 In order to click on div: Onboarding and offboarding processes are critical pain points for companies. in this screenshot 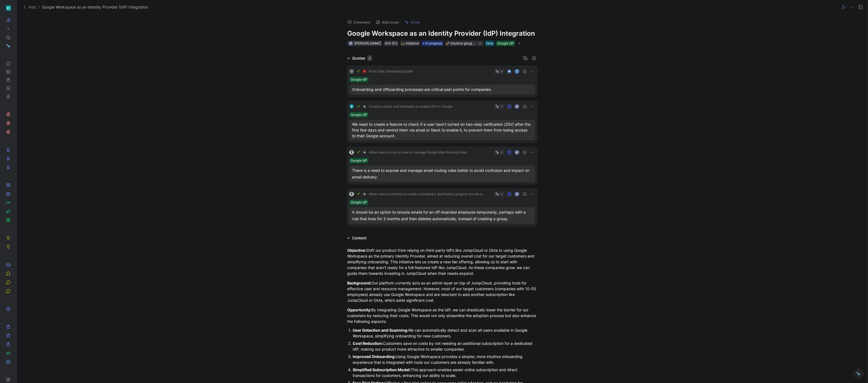, I will do `click(443, 90)`.